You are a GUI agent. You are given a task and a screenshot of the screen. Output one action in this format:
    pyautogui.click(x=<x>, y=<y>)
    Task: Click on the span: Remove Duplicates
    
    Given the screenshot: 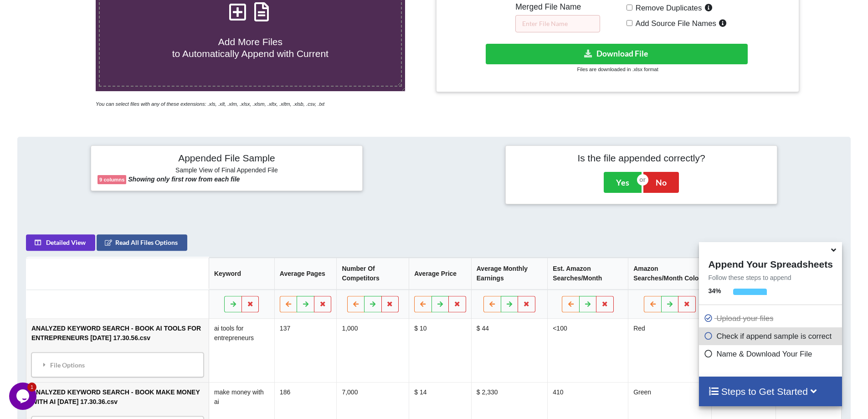 What is the action you would take?
    pyautogui.click(x=667, y=8)
    